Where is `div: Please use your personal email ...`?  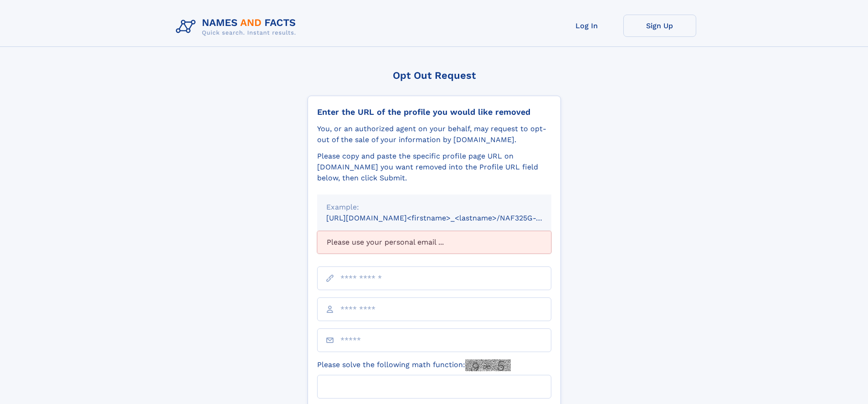 div: Please use your personal email ... is located at coordinates (434, 242).